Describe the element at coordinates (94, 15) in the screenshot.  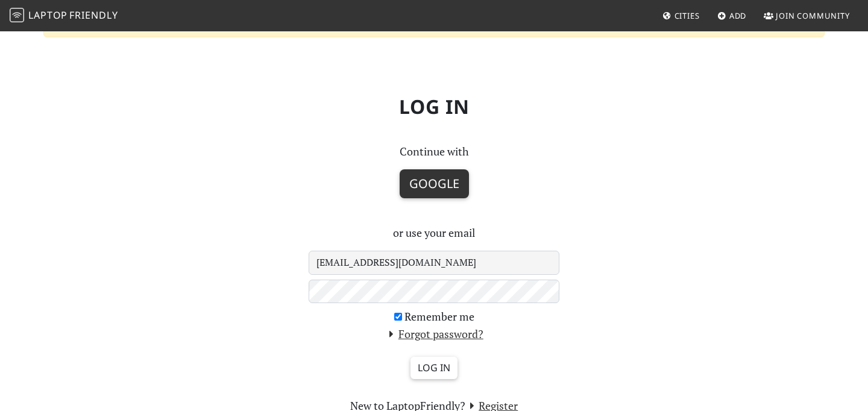
I see `span: Friendly` at that location.